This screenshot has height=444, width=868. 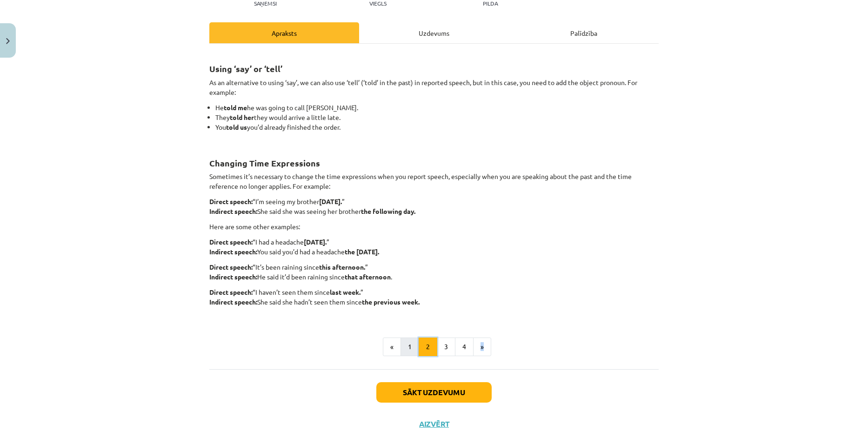 I want to click on p: “I had a headache ” You said you’d had a headache, so click(x=434, y=247).